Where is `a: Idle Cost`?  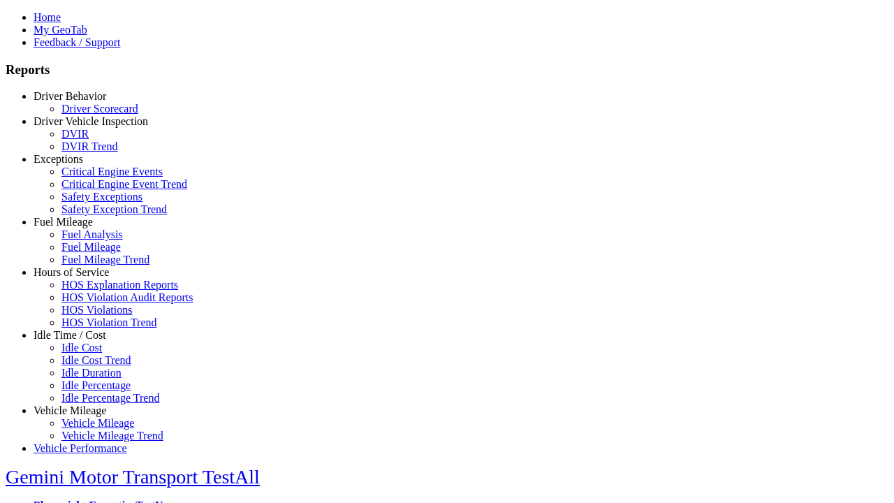 a: Idle Cost is located at coordinates (82, 347).